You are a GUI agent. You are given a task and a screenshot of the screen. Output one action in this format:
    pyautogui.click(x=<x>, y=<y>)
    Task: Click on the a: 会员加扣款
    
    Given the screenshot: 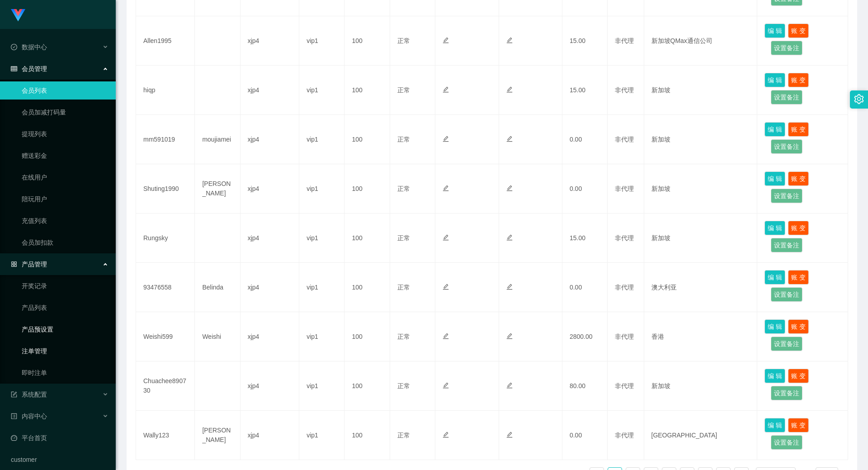 What is the action you would take?
    pyautogui.click(x=65, y=243)
    